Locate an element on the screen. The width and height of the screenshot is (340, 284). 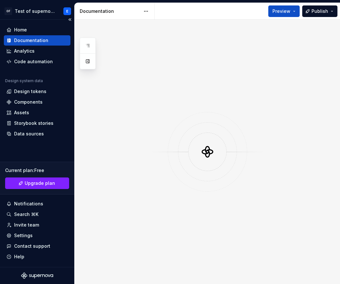
a: Components is located at coordinates (37, 102).